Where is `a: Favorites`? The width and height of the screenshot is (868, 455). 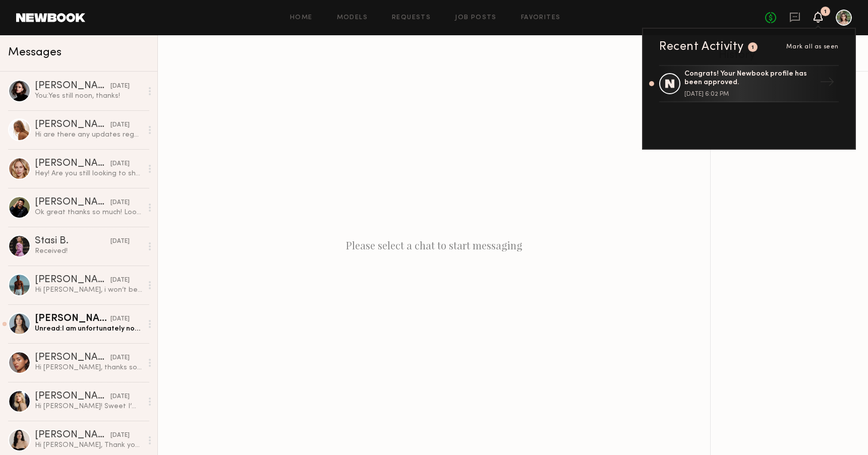
a: Favorites is located at coordinates (541, 17).